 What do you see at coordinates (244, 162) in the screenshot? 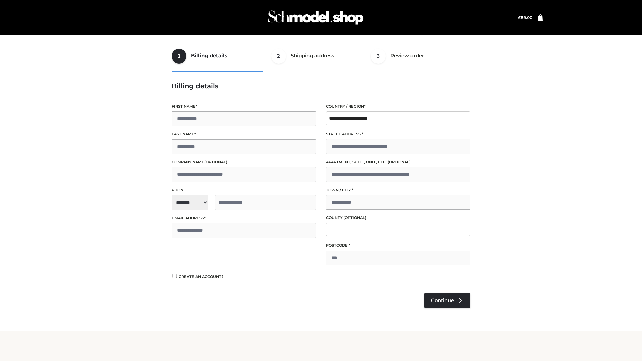
I see `label: Company name` at bounding box center [244, 162].